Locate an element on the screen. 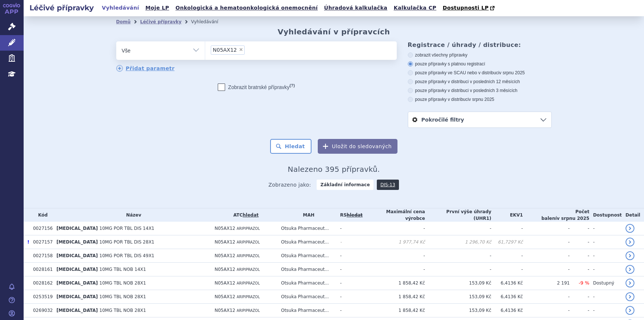 This screenshot has height=320, width=644. label: pouze přípravky v distribuci v posledních 3 měsících is located at coordinates (479, 90).